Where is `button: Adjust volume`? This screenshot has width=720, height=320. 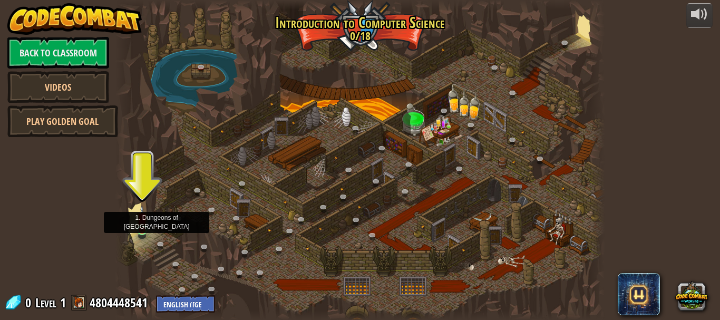
button: Adjust volume is located at coordinates (699, 15).